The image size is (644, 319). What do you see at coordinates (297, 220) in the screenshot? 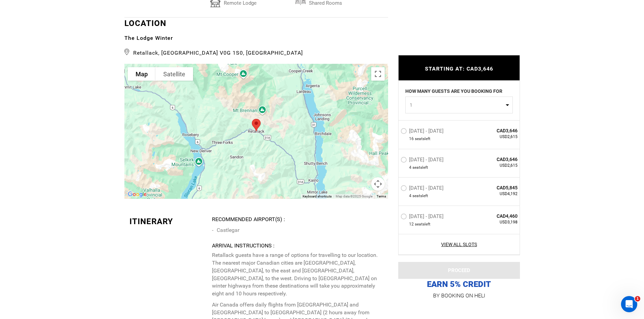
I see `div: Recommended Airport(s) :` at bounding box center [297, 220].